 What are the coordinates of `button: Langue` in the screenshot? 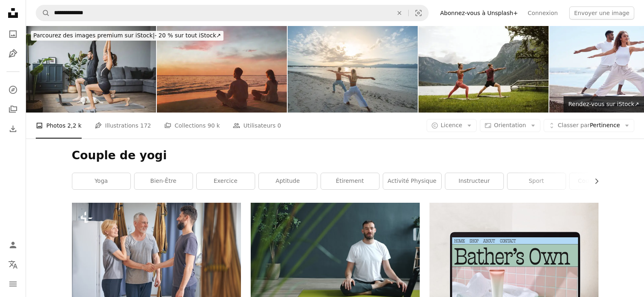 It's located at (13, 265).